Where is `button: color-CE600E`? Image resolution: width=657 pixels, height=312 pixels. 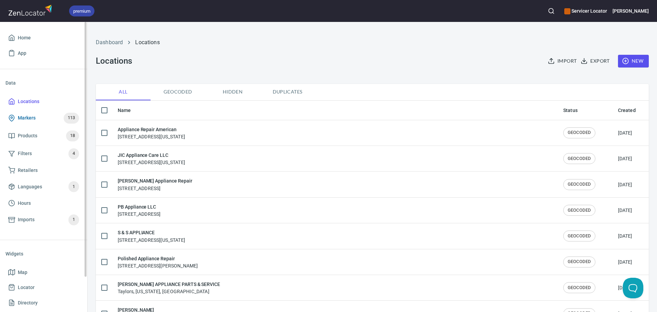
button: color-CE600E is located at coordinates (567, 11).